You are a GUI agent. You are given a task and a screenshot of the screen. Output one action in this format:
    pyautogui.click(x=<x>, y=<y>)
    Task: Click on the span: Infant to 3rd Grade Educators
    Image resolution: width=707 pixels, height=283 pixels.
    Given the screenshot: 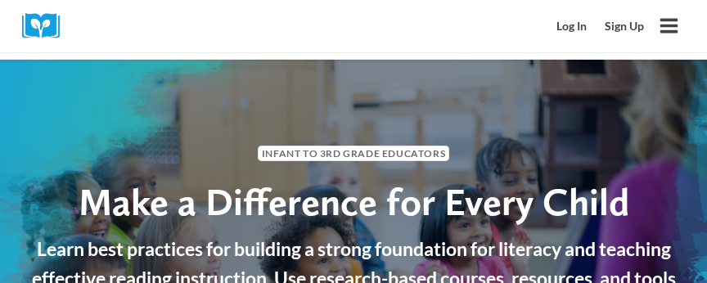 What is the action you would take?
    pyautogui.click(x=353, y=153)
    